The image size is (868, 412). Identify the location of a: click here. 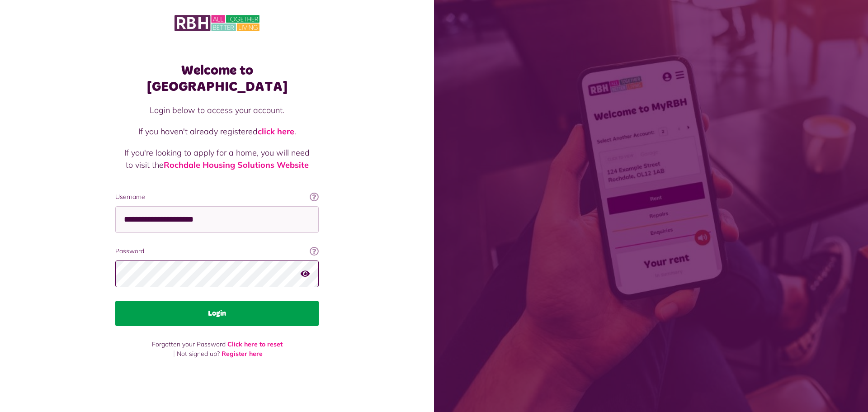
(275, 131).